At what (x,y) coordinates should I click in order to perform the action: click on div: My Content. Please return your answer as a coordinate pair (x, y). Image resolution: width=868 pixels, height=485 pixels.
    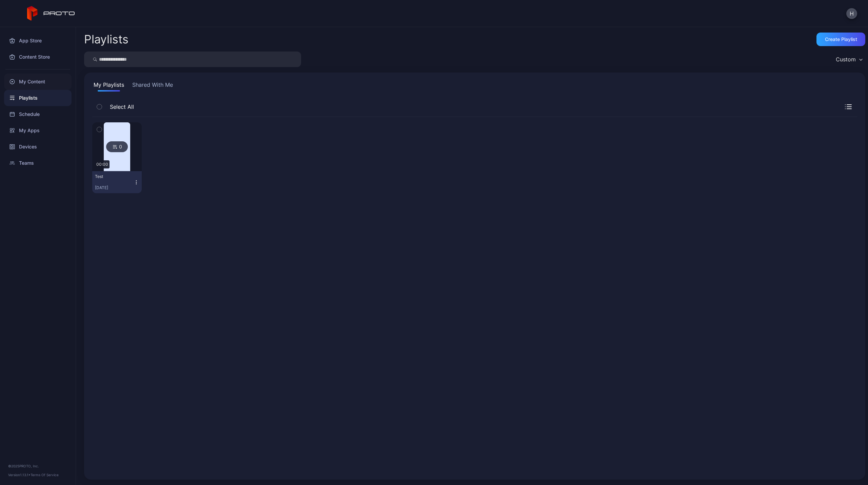
    Looking at the image, I should click on (38, 82).